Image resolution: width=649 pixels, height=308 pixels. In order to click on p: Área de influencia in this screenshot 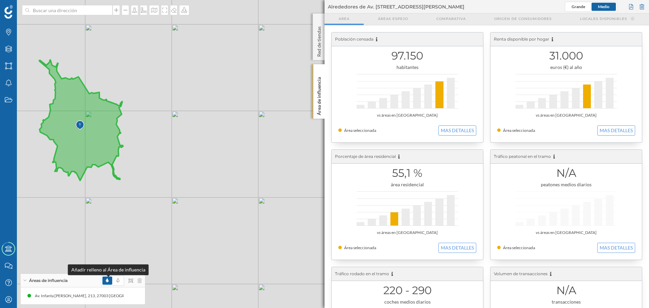, I will do `click(319, 95)`.